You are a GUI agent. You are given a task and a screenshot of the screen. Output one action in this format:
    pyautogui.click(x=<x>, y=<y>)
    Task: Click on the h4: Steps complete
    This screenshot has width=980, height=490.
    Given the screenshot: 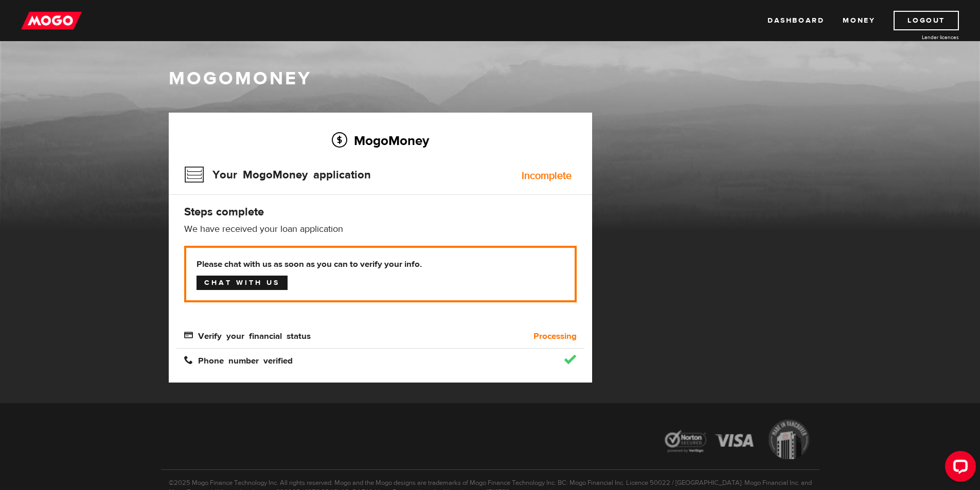 What is the action you would take?
    pyautogui.click(x=380, y=212)
    